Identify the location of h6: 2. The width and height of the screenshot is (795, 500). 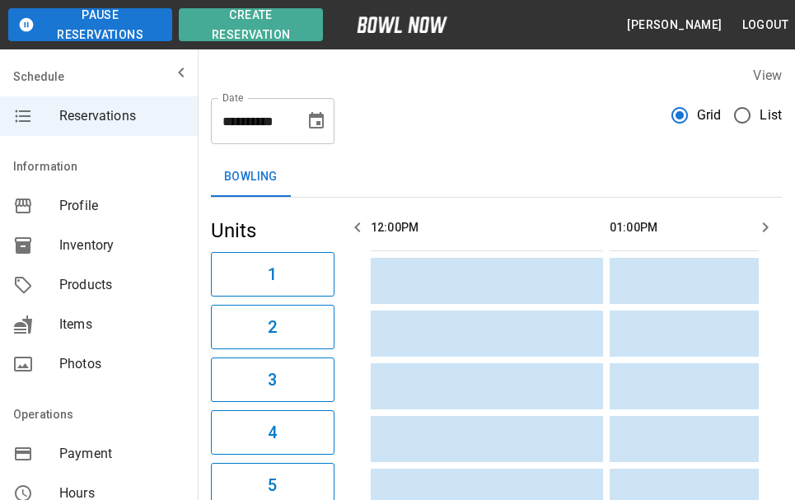
(272, 327).